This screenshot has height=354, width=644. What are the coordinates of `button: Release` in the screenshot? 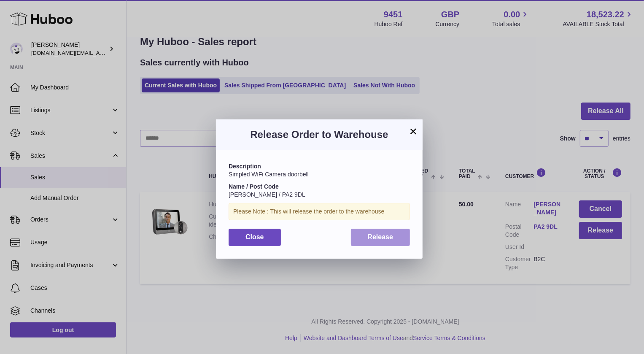 It's located at (381, 237).